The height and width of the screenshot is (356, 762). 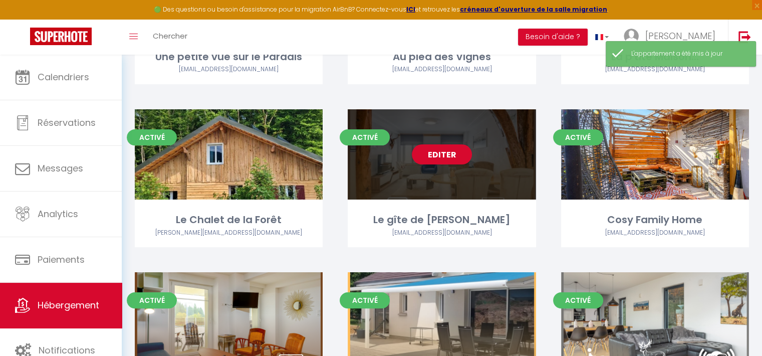 What do you see at coordinates (534, 9) in the screenshot?
I see `strong: créneaux d'ouverture de la salle migration` at bounding box center [534, 9].